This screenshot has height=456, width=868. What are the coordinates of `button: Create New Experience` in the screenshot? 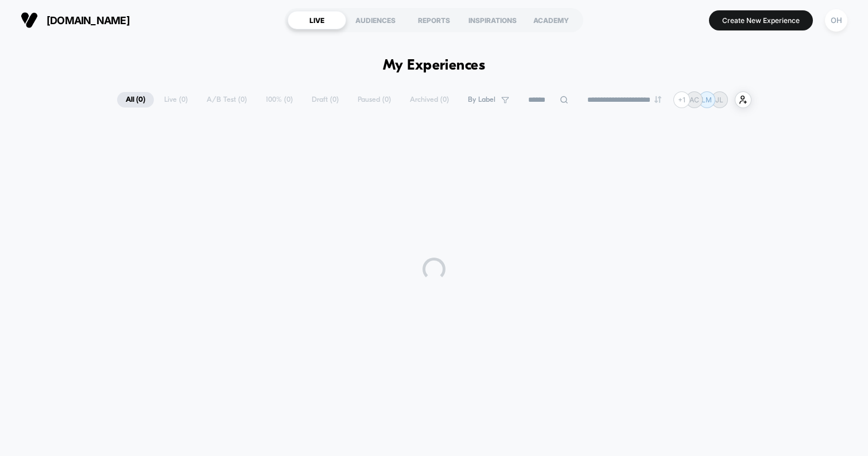 It's located at (761, 20).